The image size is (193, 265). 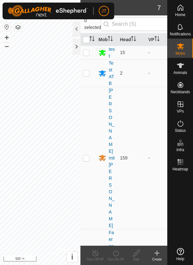 What do you see at coordinates (72, 256) in the screenshot?
I see `button: i` at bounding box center [72, 256].